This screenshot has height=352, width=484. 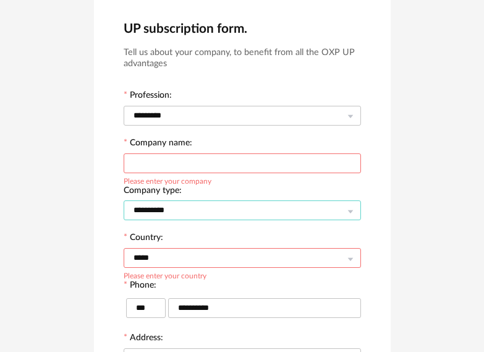 What do you see at coordinates (153, 192) in the screenshot?
I see `label: Company type:` at bounding box center [153, 192].